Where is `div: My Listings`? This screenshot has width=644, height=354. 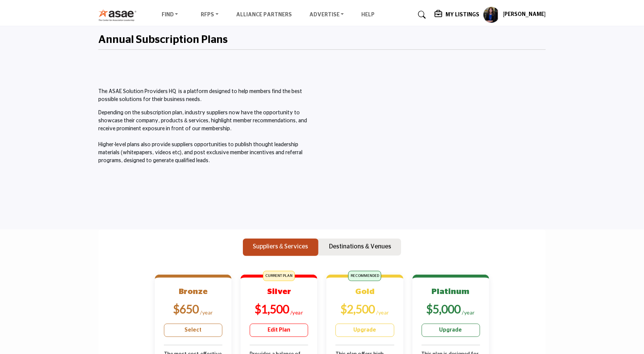 div: My Listings is located at coordinates (457, 15).